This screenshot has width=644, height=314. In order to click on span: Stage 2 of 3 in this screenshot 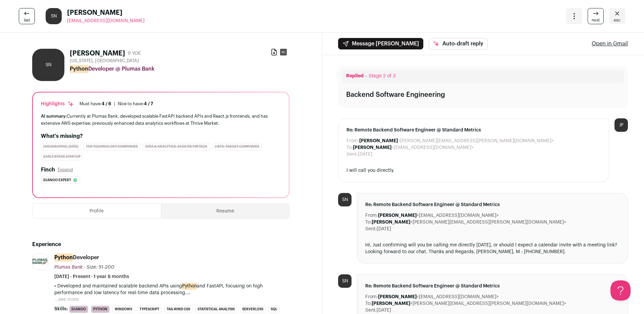, I will do `click(382, 76)`.